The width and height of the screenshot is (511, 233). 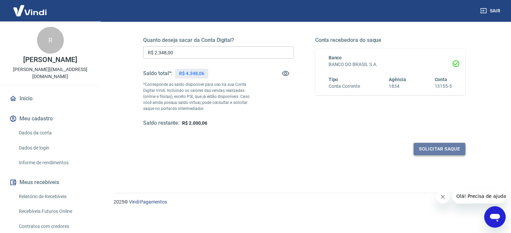 What do you see at coordinates (491, 11) in the screenshot?
I see `button: Sair` at bounding box center [491, 11].